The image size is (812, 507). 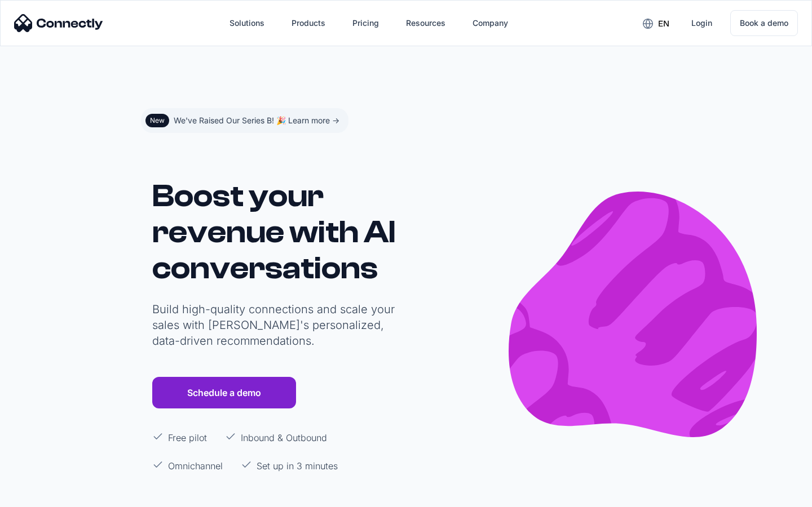 I want to click on div: Resources, so click(x=425, y=24).